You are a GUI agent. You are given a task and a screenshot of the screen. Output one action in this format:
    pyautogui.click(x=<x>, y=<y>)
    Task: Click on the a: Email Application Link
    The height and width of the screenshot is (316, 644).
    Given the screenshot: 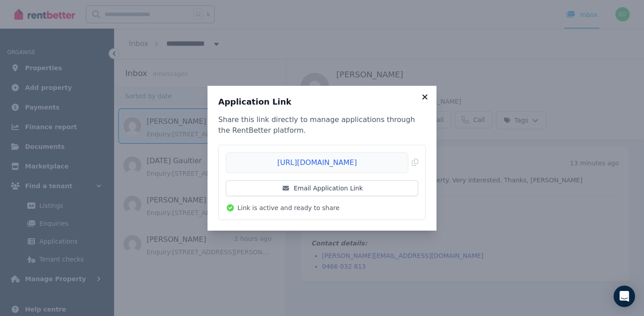 What is the action you would take?
    pyautogui.click(x=322, y=188)
    